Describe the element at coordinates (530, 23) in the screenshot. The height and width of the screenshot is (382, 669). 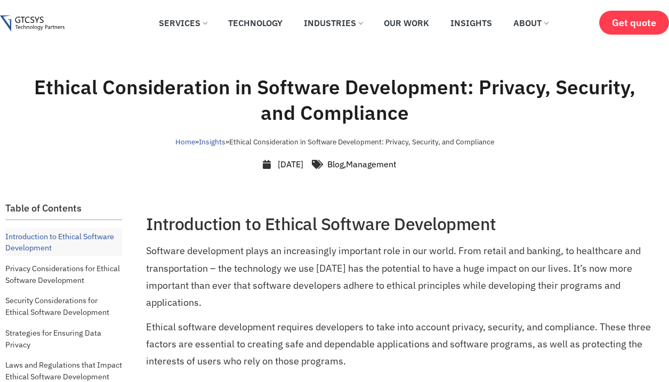
I see `a: About` at that location.